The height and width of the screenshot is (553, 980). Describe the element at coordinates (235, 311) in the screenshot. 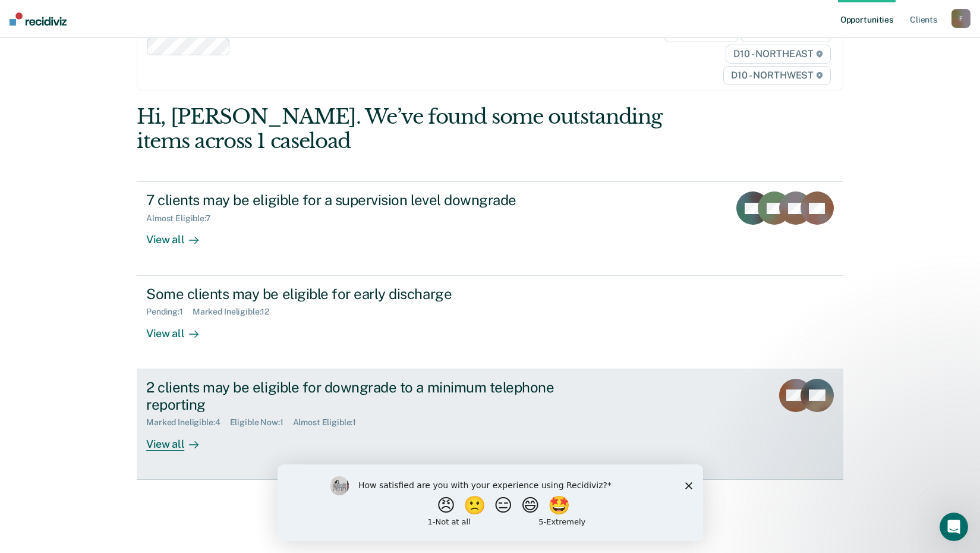

I see `div: Marked Ineligible : 12` at that location.